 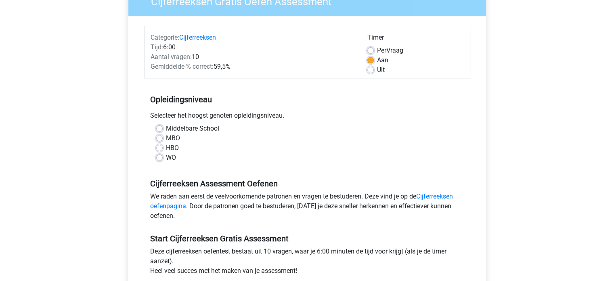 What do you see at coordinates (390, 50) in the screenshot?
I see `label: Vraag` at bounding box center [390, 50].